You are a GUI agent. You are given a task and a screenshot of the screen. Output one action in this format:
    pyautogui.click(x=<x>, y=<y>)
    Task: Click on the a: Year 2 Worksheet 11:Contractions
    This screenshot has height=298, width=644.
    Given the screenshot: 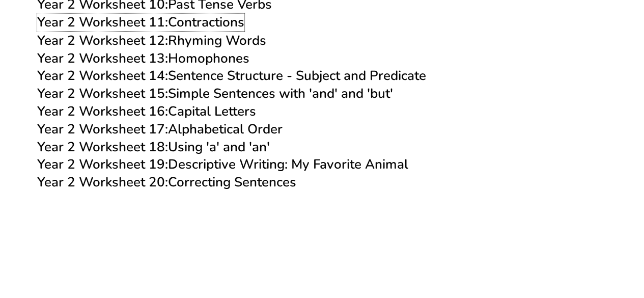 What is the action you would take?
    pyautogui.click(x=140, y=22)
    